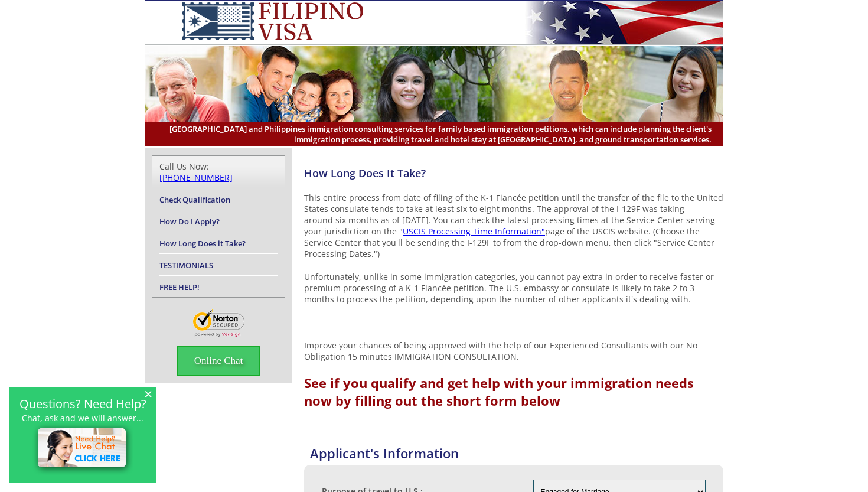  What do you see at coordinates (218, 361) in the screenshot?
I see `span: Online Chat` at bounding box center [218, 361].